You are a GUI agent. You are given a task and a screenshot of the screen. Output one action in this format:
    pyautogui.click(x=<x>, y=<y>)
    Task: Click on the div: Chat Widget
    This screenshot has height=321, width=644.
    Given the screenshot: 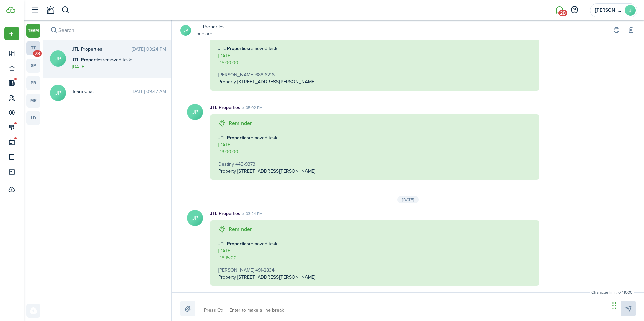 What is the action you would take?
    pyautogui.click(x=627, y=305)
    